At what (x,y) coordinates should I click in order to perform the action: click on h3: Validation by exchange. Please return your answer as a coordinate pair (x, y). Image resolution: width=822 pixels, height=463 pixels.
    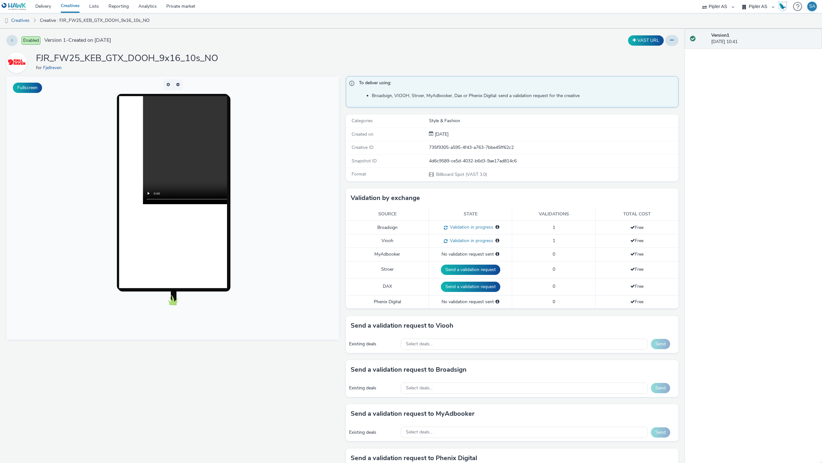
    Looking at the image, I should click on (385, 198).